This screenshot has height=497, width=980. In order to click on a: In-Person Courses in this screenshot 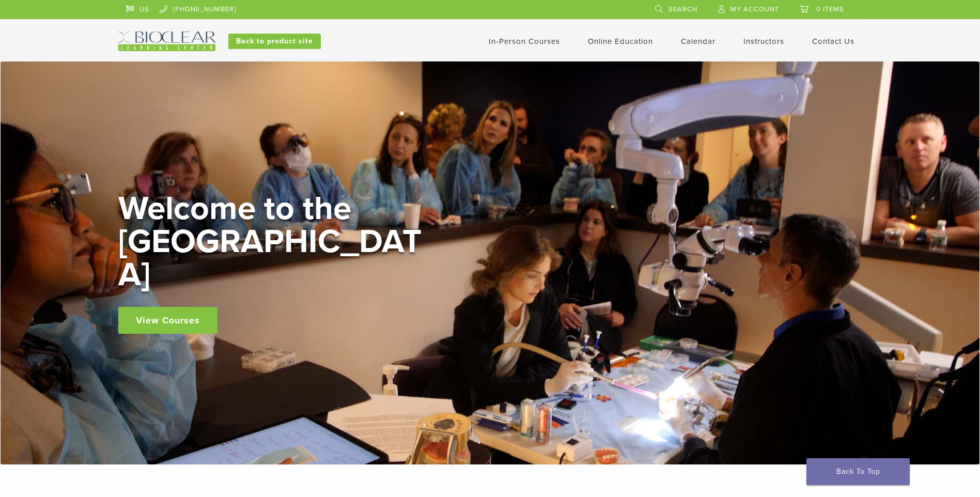, I will do `click(524, 42)`.